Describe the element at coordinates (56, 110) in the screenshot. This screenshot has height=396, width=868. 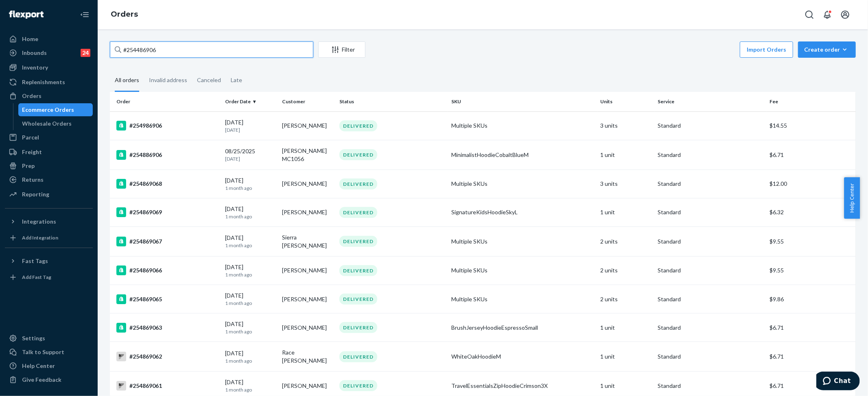
I see `a: Ecommerce Orders` at that location.